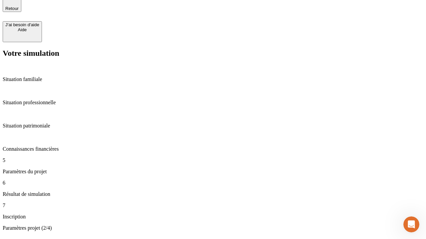  I want to click on h2: Votre simulation, so click(213, 53).